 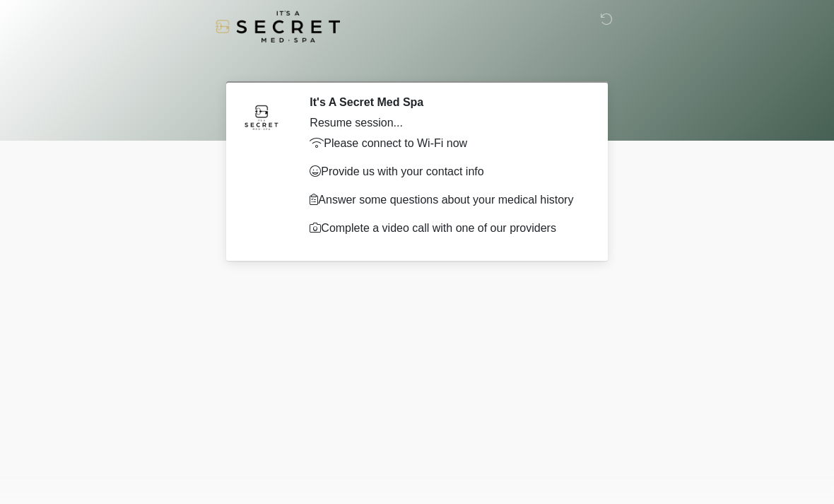 What do you see at coordinates (446, 144) in the screenshot?
I see `p: Please connect to Wi-Fi now` at bounding box center [446, 144].